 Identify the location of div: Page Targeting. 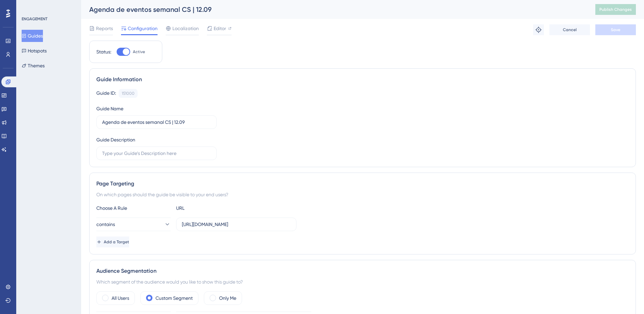
(363, 184).